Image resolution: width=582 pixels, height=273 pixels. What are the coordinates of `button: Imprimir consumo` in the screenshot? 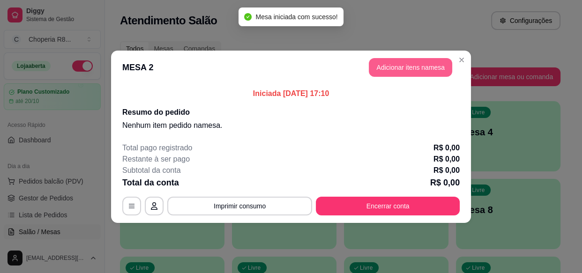 It's located at (239, 206).